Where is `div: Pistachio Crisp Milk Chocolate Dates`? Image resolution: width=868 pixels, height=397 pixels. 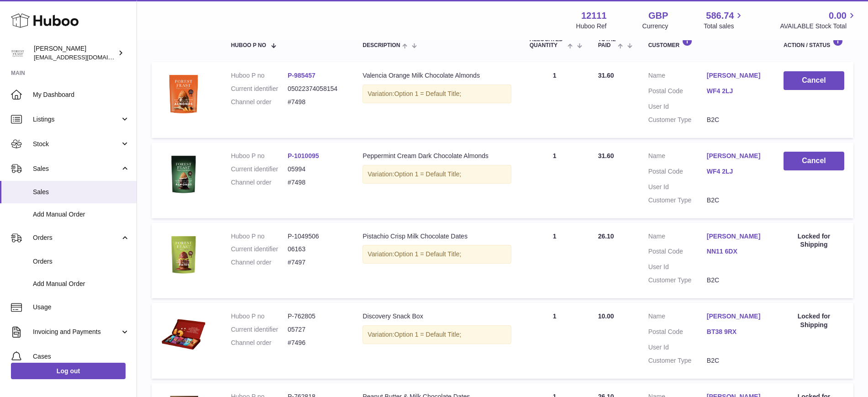
div: Pistachio Crisp Milk Chocolate Dates is located at coordinates (436, 236).